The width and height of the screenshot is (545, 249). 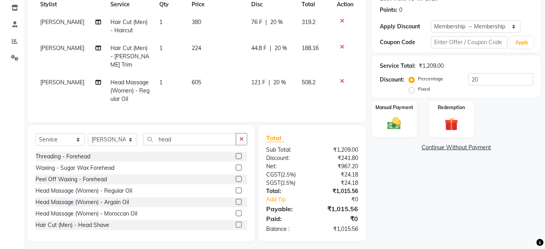 What do you see at coordinates (196, 82) in the screenshot?
I see `span: 605` at bounding box center [196, 82].